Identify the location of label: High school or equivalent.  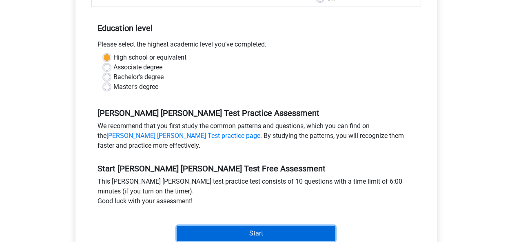
(150, 57).